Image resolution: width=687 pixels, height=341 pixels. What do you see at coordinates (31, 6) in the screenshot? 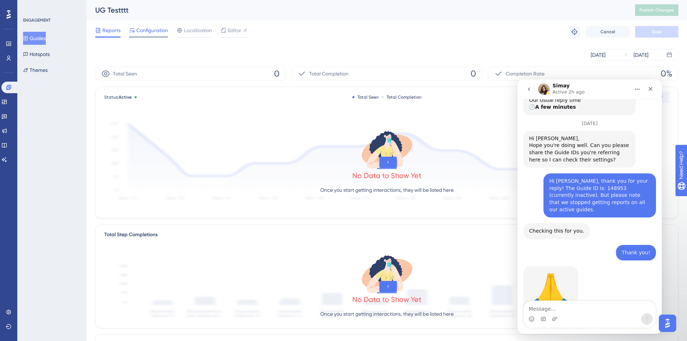
I see `span: Need Help?` at bounding box center [31, 6].